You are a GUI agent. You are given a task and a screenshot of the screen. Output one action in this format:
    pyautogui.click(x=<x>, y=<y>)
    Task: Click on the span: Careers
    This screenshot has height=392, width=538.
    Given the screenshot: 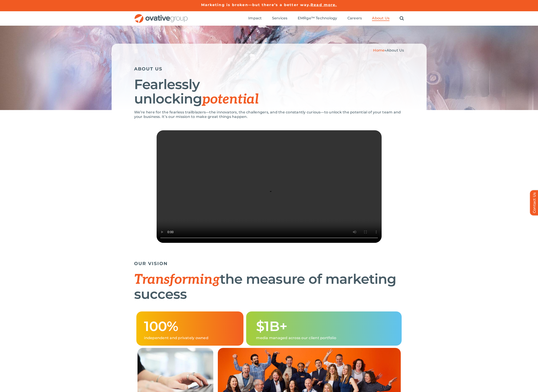 What is the action you would take?
    pyautogui.click(x=355, y=18)
    